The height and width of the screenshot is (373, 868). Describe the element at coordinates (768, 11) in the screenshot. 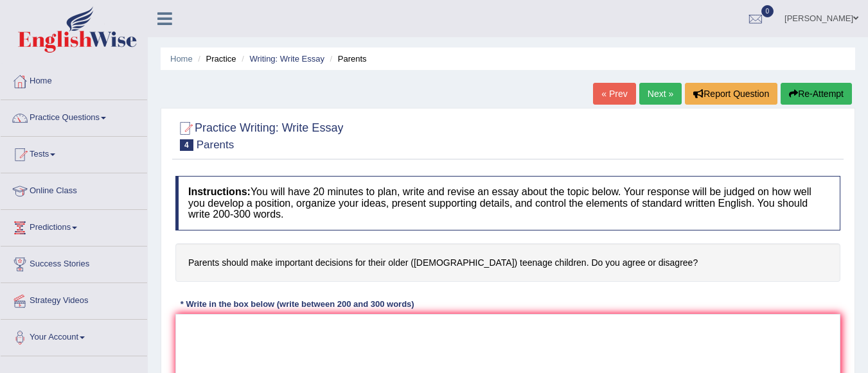

I see `span: 0` at that location.